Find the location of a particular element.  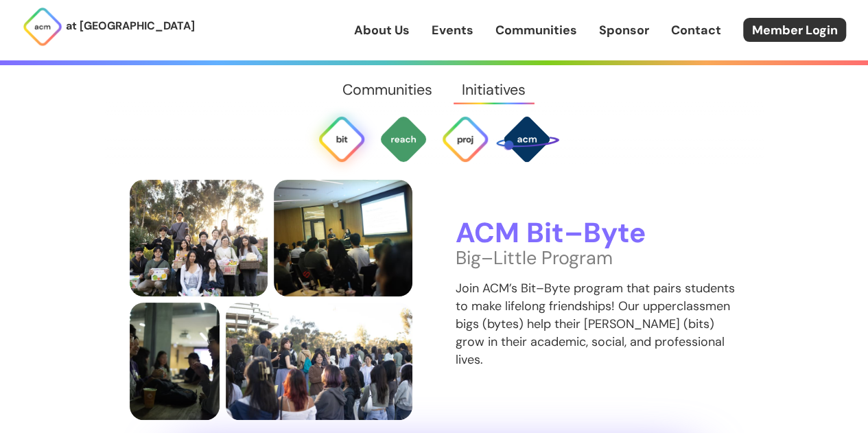

a: About Us is located at coordinates (381, 30).